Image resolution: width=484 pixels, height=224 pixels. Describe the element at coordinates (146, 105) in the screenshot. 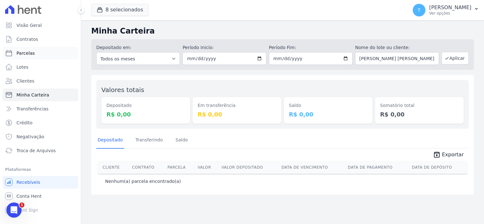

I see `dt: Depositado` at that location.